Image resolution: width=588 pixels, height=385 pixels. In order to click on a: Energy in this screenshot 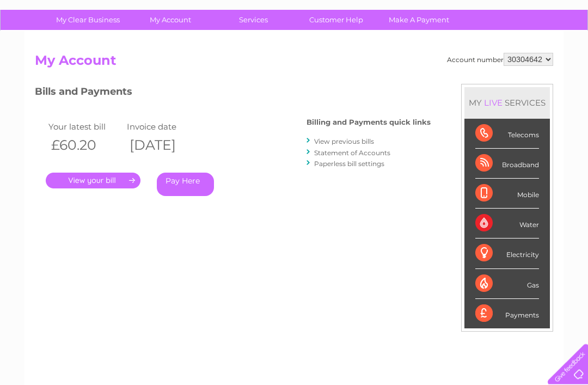, I will do `click(436, 50)`.